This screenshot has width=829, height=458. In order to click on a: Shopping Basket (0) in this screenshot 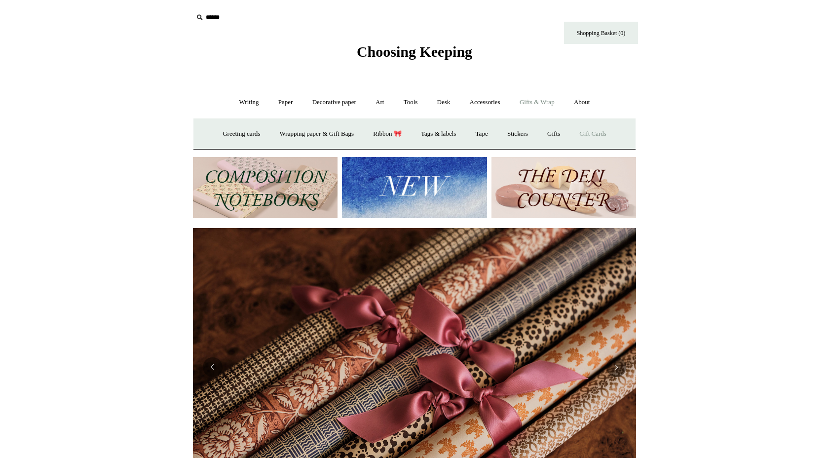, I will do `click(601, 33)`.